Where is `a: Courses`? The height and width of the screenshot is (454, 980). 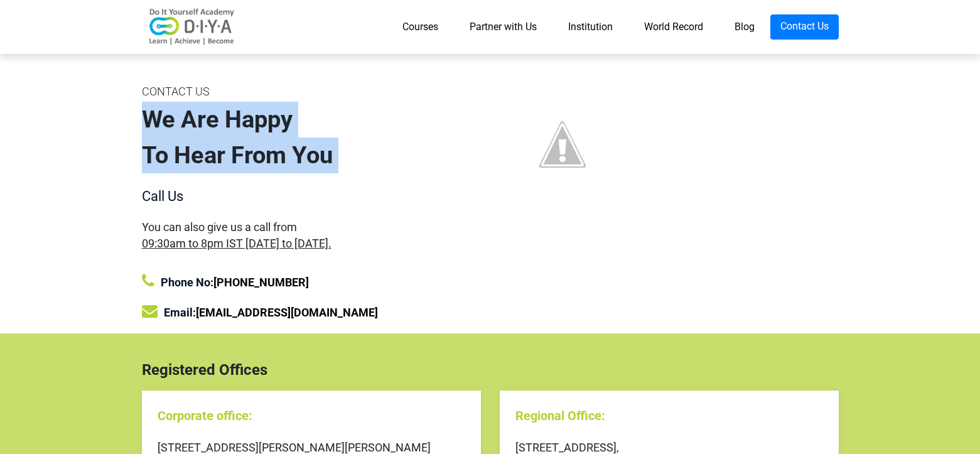
a: Courses is located at coordinates (420, 27).